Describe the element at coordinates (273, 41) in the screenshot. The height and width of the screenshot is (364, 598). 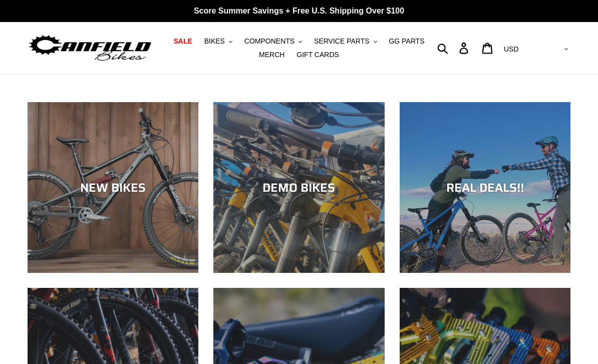
I see `button: COMPONENTS` at that location.